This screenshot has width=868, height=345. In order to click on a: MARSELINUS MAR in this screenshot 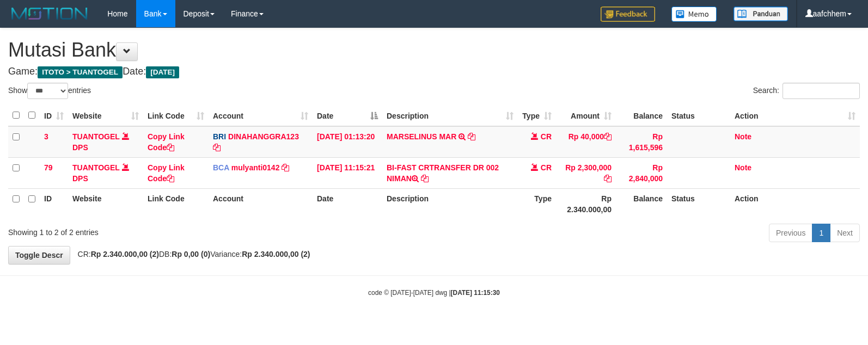, I will do `click(421, 136)`.